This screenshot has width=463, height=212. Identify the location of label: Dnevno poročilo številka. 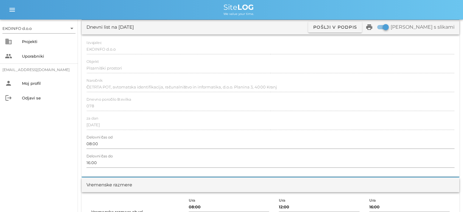
(109, 99).